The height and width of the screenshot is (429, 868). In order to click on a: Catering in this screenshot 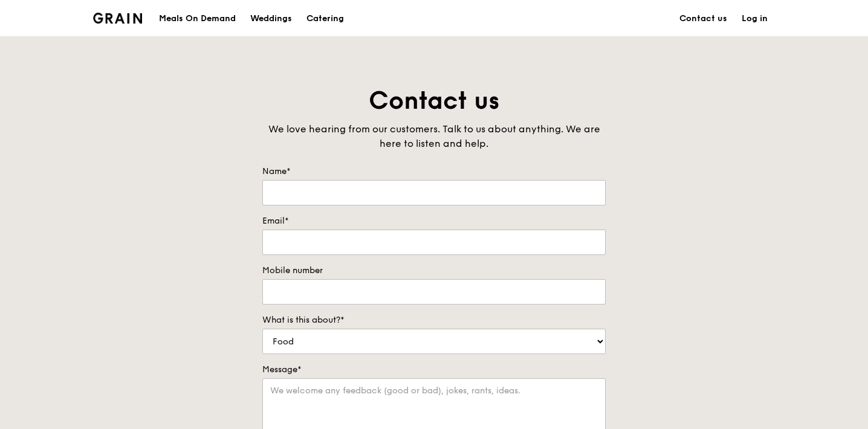, I will do `click(325, 19)`.